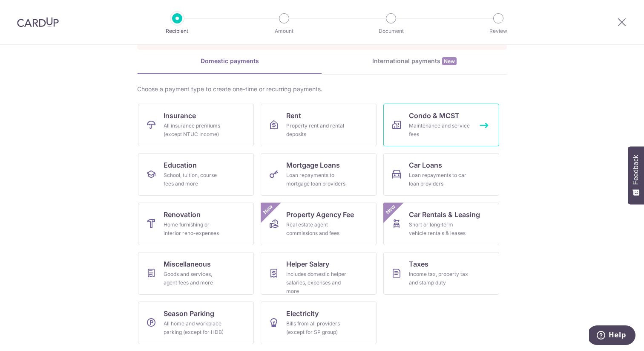 The width and height of the screenshot is (644, 351). What do you see at coordinates (391, 31) in the screenshot?
I see `p: Document` at bounding box center [391, 31].